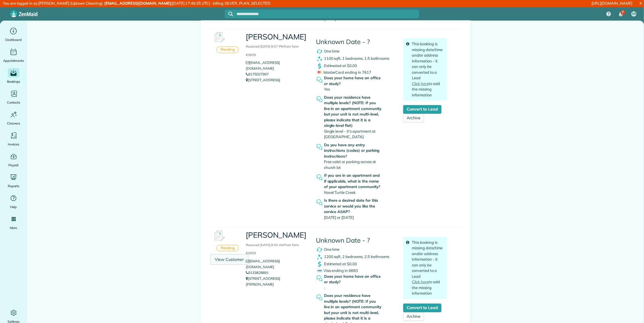  Describe the element at coordinates (357, 257) in the screenshot. I see `span: 1200 sqft, 2 bedrooms, 2.5 bathrooms` at that location.